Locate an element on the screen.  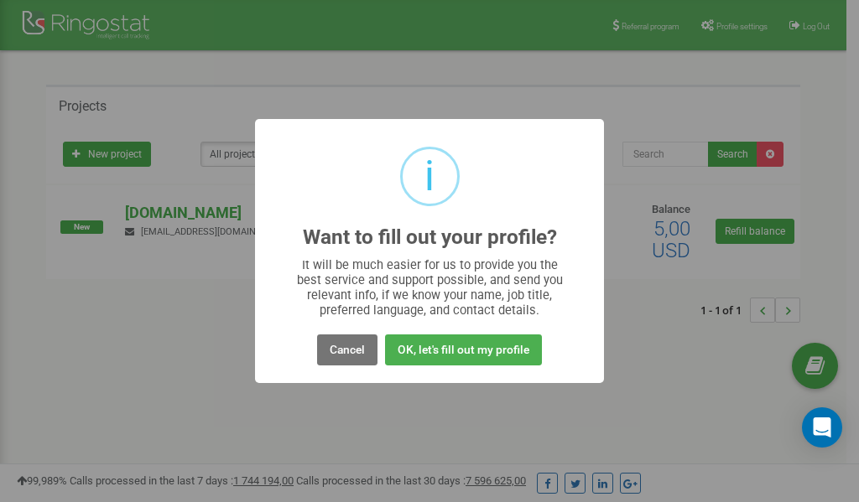
div: It will be much easier for us to provide you the best service and support possible, and send you ... is located at coordinates (429, 288).